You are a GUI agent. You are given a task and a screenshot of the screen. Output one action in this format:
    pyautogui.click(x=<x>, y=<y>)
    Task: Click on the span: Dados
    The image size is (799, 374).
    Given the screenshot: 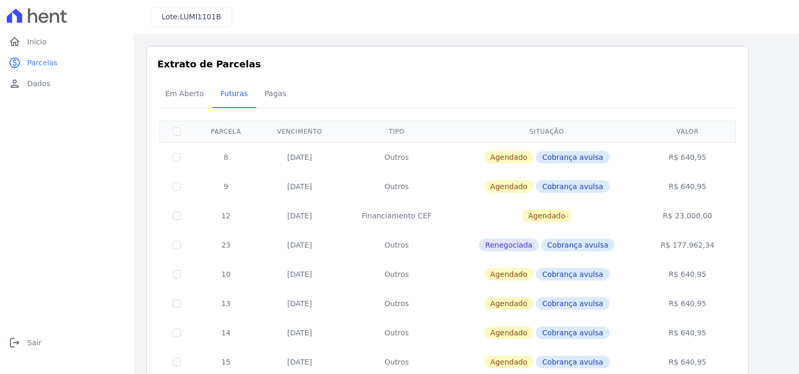 What is the action you would take?
    pyautogui.click(x=39, y=84)
    